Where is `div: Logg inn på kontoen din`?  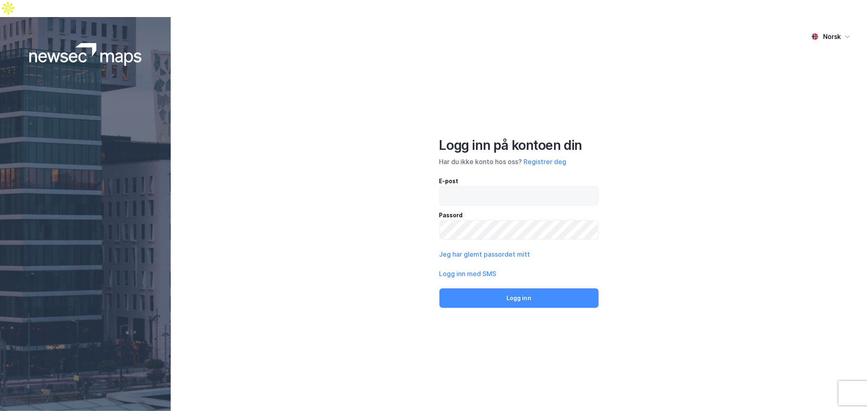 div: Logg inn på kontoen din is located at coordinates (519, 145).